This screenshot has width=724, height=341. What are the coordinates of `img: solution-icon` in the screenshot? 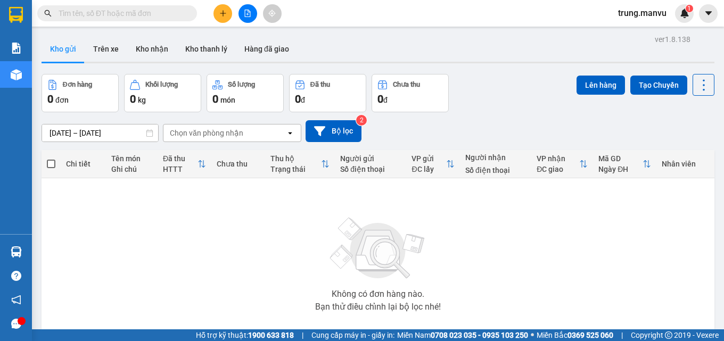 It's located at (16, 48).